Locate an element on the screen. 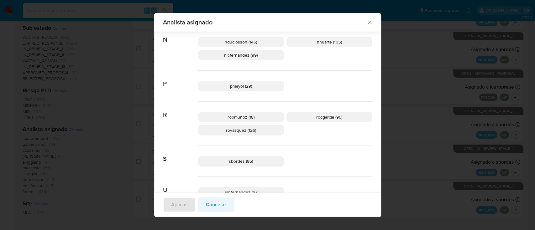 The height and width of the screenshot is (230, 535). div: pmayol (29) is located at coordinates (241, 86).